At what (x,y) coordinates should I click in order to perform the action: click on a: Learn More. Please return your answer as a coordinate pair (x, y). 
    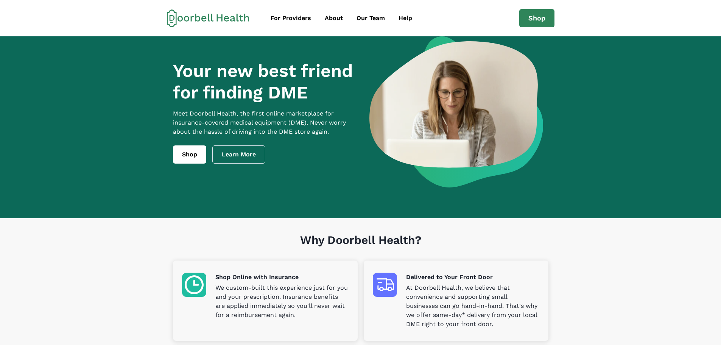
    Looking at the image, I should click on (239, 154).